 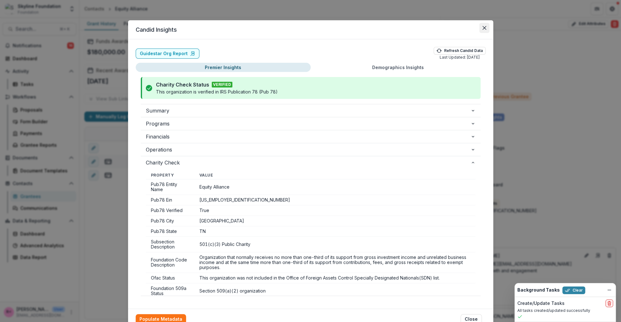 What do you see at coordinates (170, 187) in the screenshot?
I see `td: Pub78 Entity Name` at bounding box center [170, 187].